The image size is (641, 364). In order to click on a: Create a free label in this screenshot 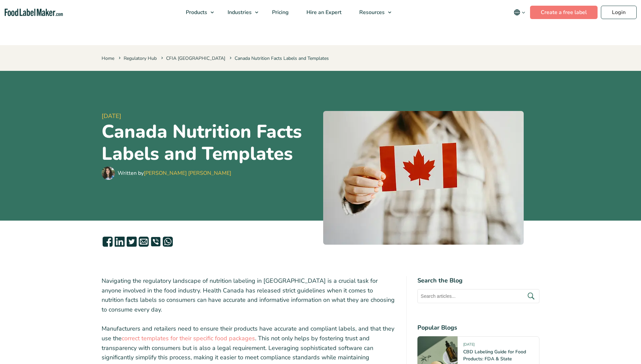, I will do `click(564, 12)`.